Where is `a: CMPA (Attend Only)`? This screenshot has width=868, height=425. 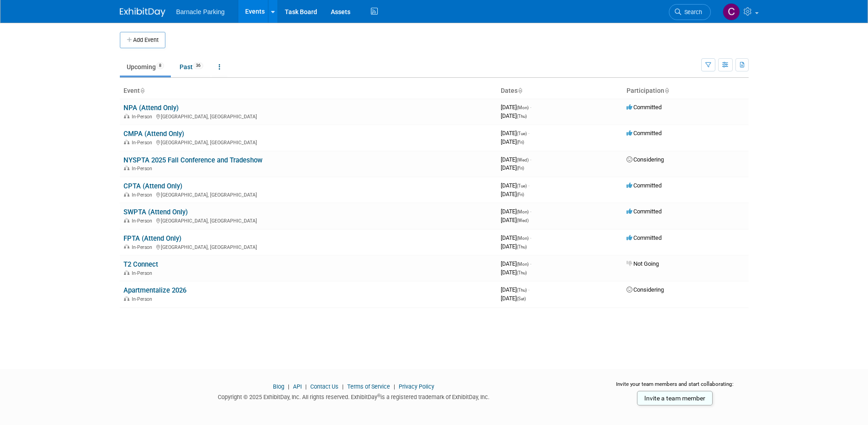
a: CMPA (Attend Only) is located at coordinates (153, 134).